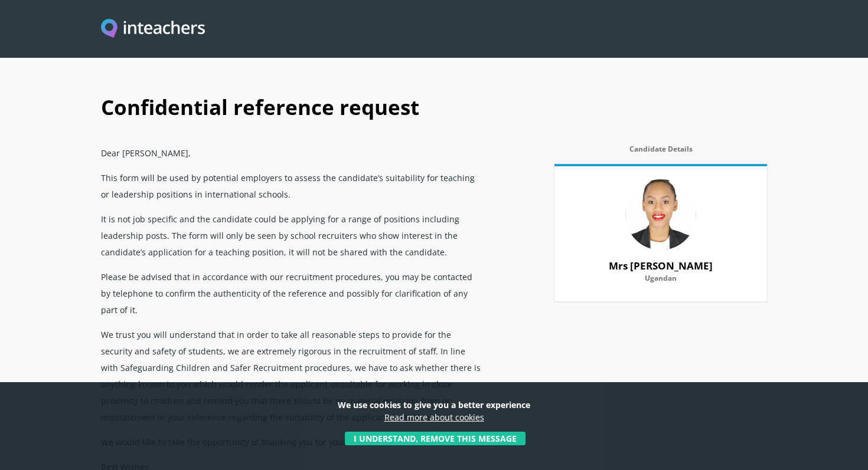  What do you see at coordinates (434, 418) in the screenshot?
I see `a: Read more about cookies` at bounding box center [434, 418].